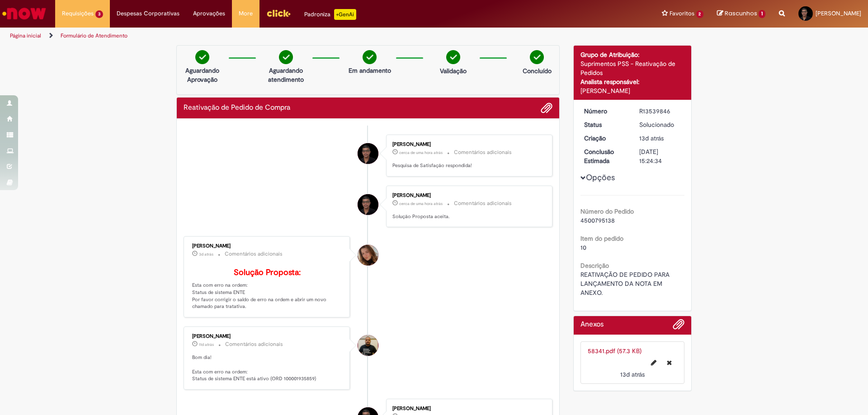 Image resolution: width=868 pixels, height=415 pixels. I want to click on div: Gabriel Castelo Rainiak, so click(368, 346).